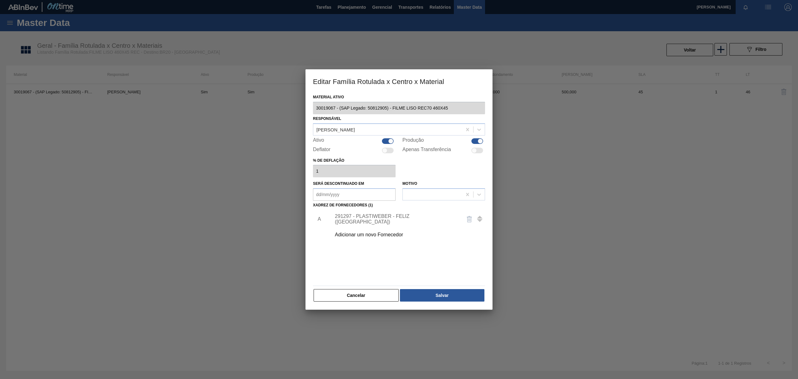 The width and height of the screenshot is (798, 379). Describe the element at coordinates (413, 141) in the screenshot. I see `label: Produção` at that location.